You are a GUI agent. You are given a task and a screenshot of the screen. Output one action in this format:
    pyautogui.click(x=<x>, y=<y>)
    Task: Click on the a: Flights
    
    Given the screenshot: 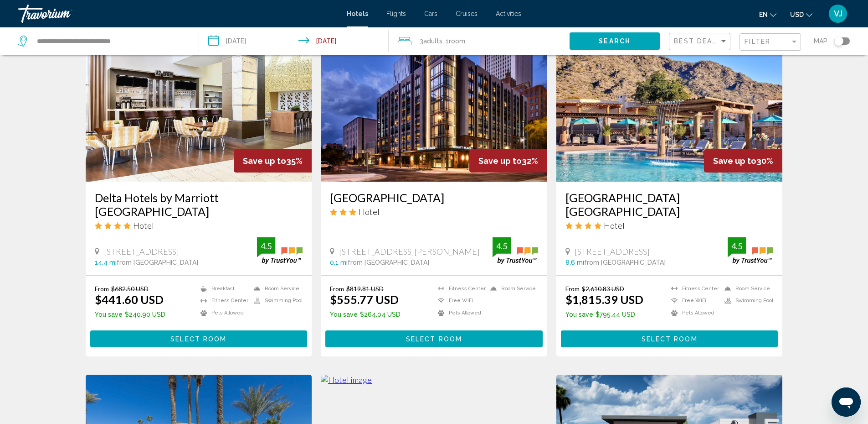 What is the action you would take?
    pyautogui.click(x=396, y=14)
    